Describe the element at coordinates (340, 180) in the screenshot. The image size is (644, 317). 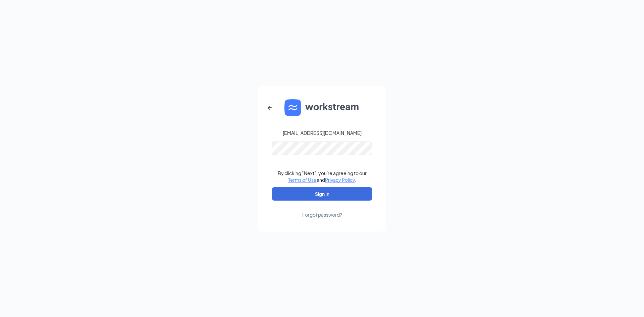
I see `a: Privacy Policy` at that location.